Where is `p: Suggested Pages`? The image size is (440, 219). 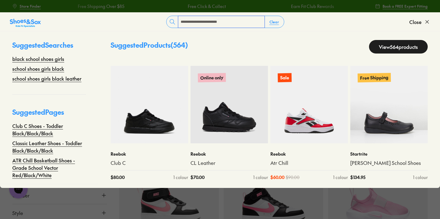
p: Suggested Pages is located at coordinates (49, 114).